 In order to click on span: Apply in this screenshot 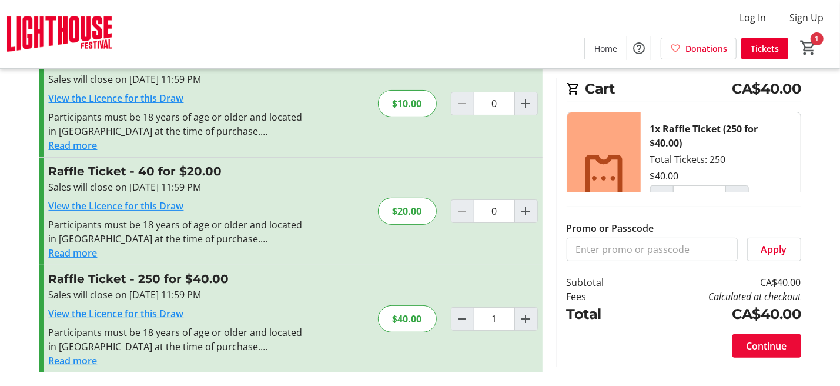, I will do `click(774, 249)`.